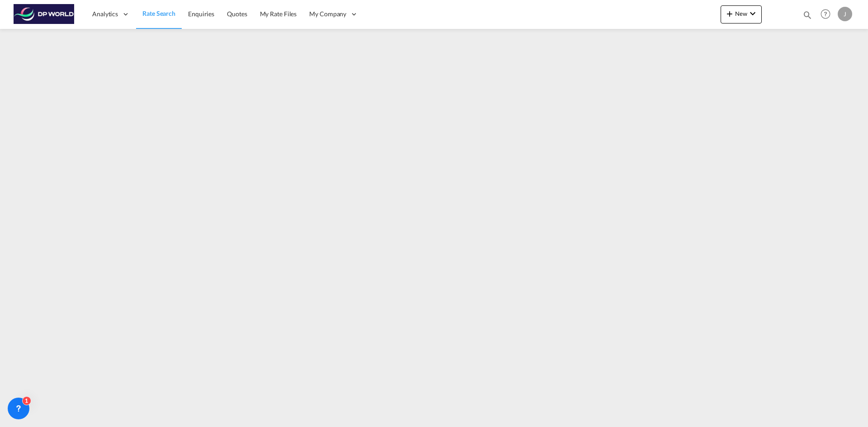 The height and width of the screenshot is (427, 868). What do you see at coordinates (741, 15) in the screenshot?
I see `button: icon-plus 400-fgNewicon-chevron-down` at bounding box center [741, 15].